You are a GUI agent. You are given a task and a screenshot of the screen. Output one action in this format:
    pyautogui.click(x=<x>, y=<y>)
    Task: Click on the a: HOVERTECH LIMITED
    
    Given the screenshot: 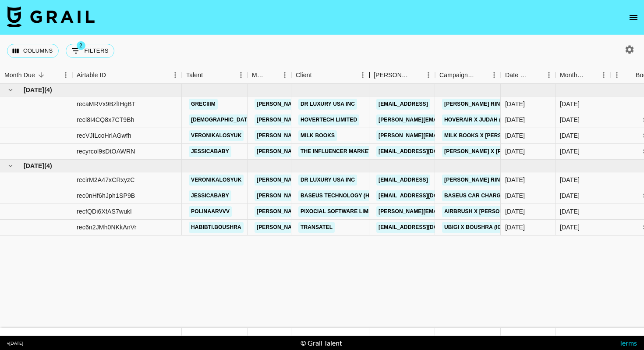 What is the action you would take?
    pyautogui.click(x=329, y=119)
    